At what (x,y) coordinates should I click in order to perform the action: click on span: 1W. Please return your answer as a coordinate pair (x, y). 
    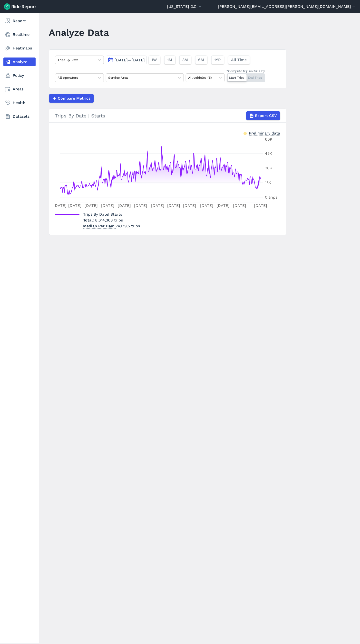
    Looking at the image, I should click on (155, 60).